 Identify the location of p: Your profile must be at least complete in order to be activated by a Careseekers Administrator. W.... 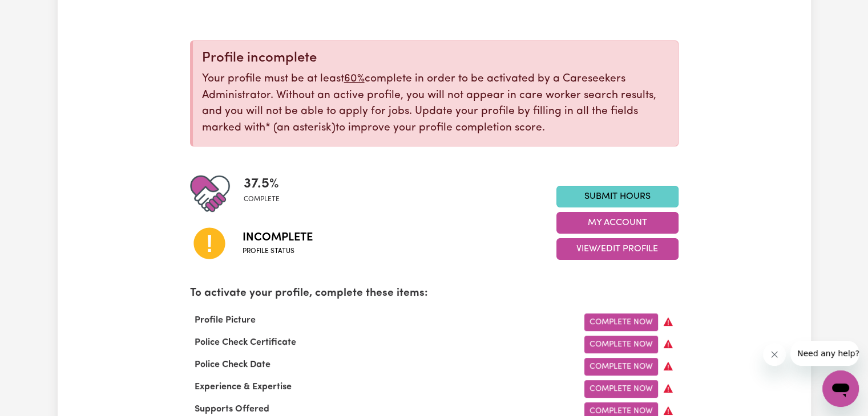
(435, 104).